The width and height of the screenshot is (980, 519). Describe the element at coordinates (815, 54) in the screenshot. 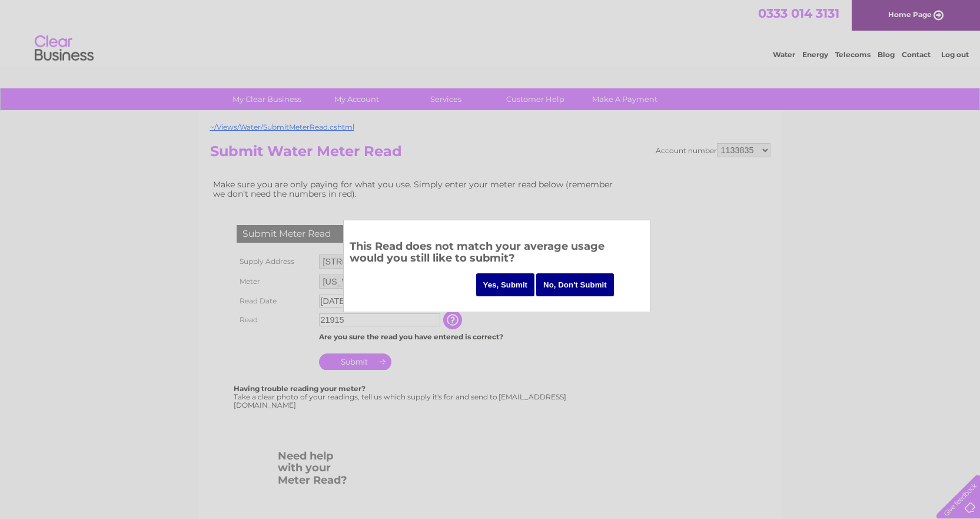

I see `a: Energy` at that location.